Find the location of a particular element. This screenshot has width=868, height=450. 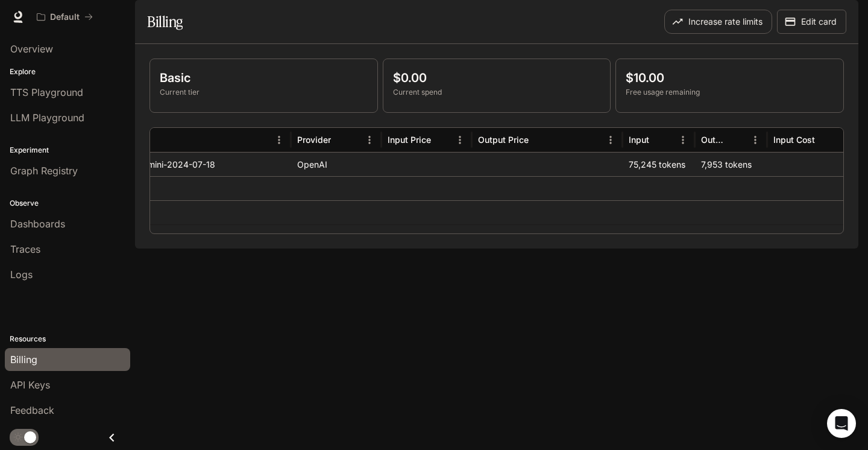

div: Input Cost is located at coordinates (794, 139).